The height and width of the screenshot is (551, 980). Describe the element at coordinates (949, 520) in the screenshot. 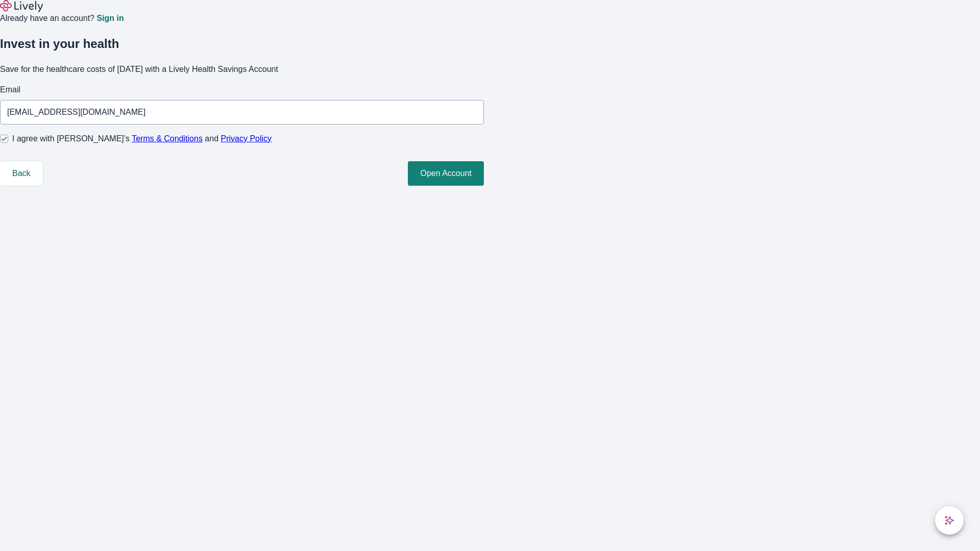

I see `button: chat` at that location.